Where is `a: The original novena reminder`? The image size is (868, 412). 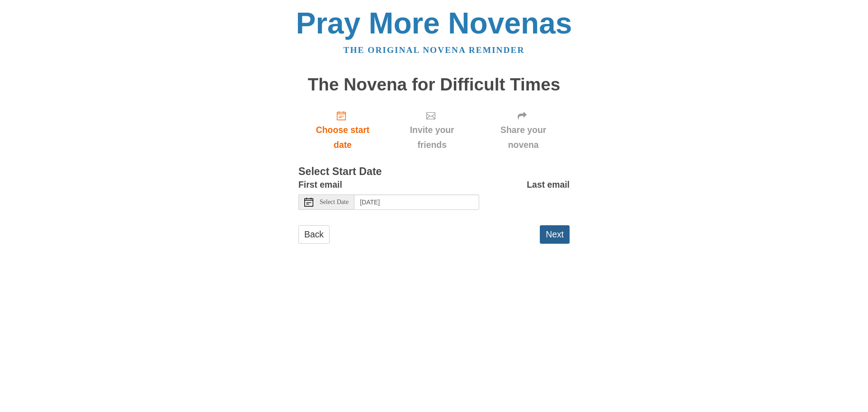 a: The original novena reminder is located at coordinates (434, 49).